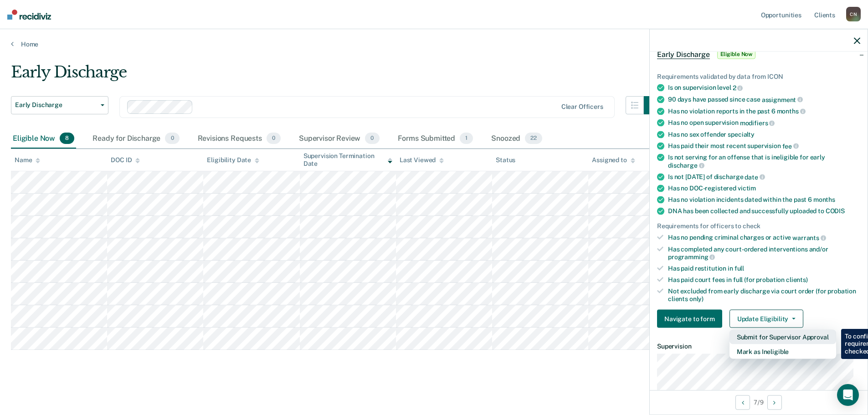 The height and width of the screenshot is (415, 868). I want to click on div: Revisions Requests, so click(239, 139).